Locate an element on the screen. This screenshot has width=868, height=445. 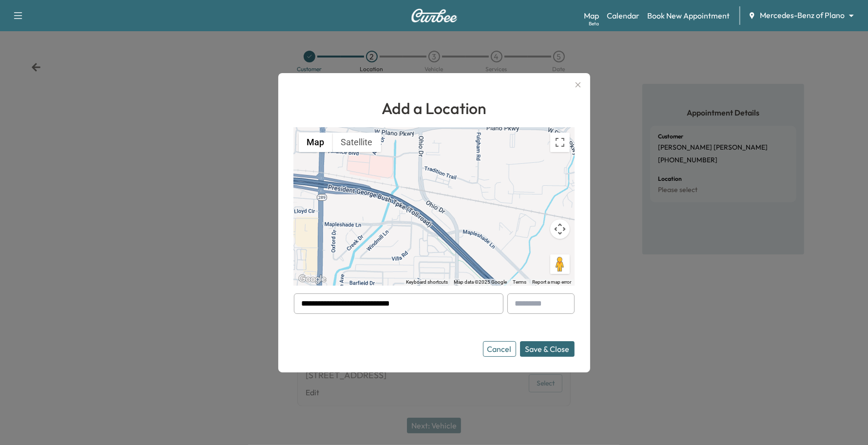
h1: Add a Location is located at coordinates (434, 108).